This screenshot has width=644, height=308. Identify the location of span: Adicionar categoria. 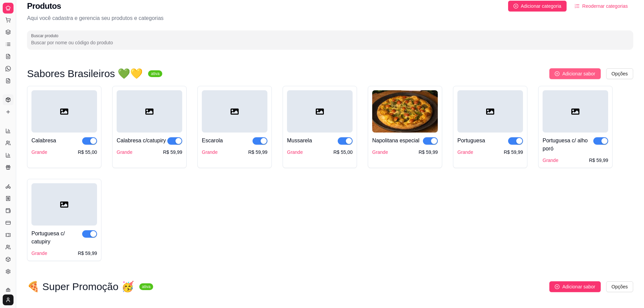
(541, 6).